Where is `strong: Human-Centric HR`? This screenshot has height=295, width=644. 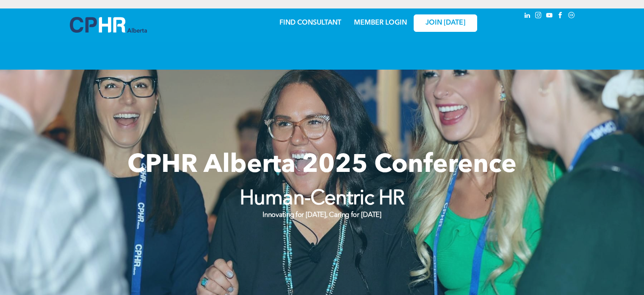 strong: Human-Centric HR is located at coordinates (322, 199).